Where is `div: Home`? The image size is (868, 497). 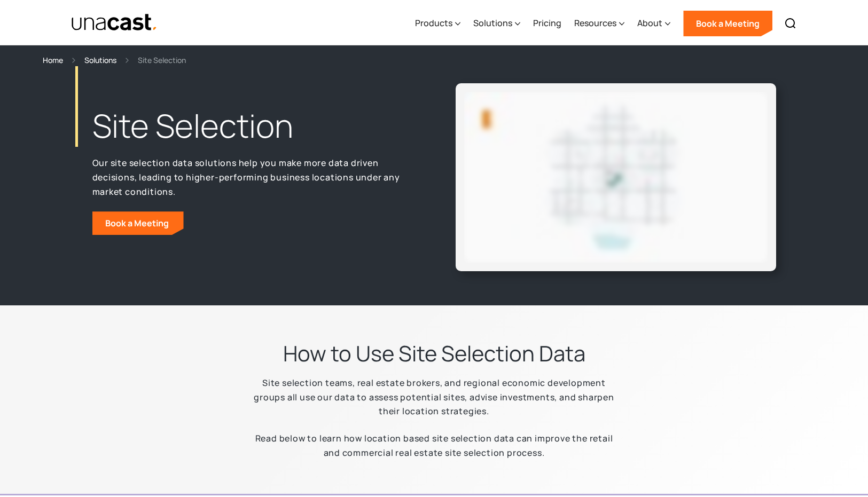
div: Home is located at coordinates (53, 60).